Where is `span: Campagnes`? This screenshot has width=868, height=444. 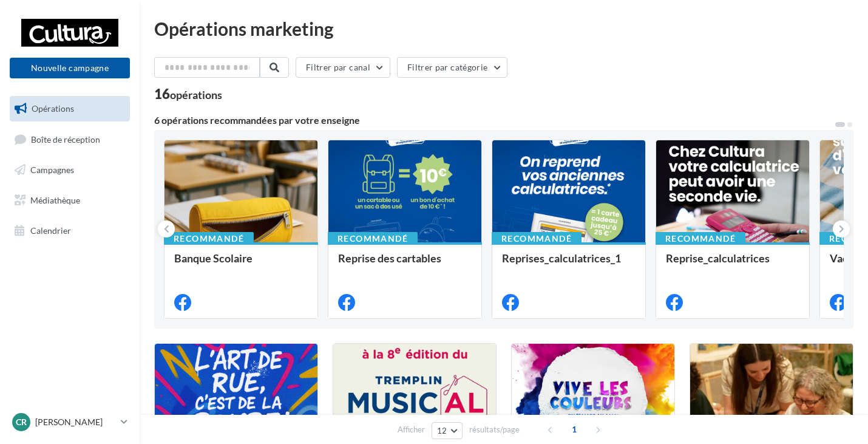
span: Campagnes is located at coordinates (52, 170).